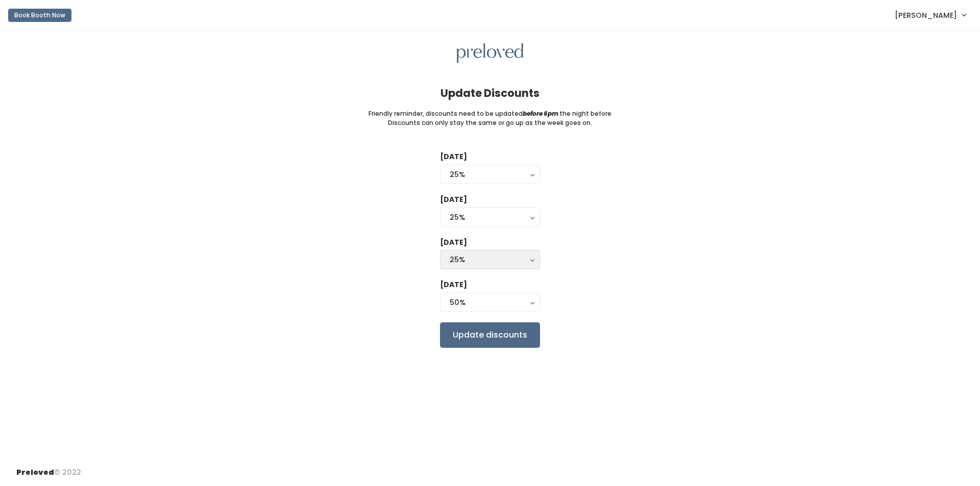 Image resolution: width=980 pixels, height=486 pixels. I want to click on small: Discounts can only stay the same or go up as the week goes on., so click(490, 123).